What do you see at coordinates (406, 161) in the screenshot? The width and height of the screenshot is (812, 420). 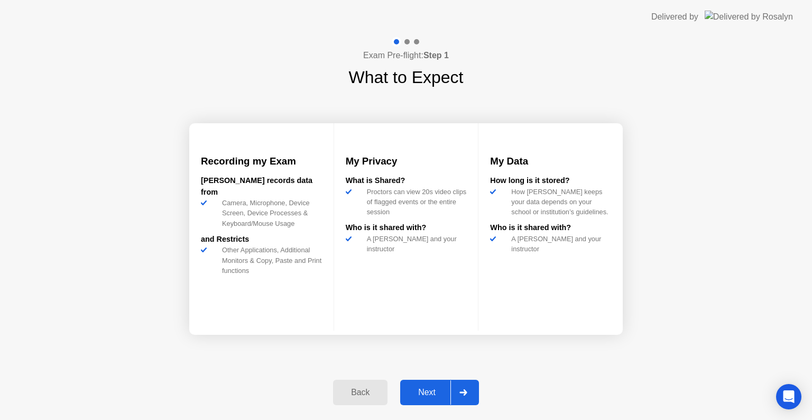 I see `h3: My Privacy` at bounding box center [406, 161].